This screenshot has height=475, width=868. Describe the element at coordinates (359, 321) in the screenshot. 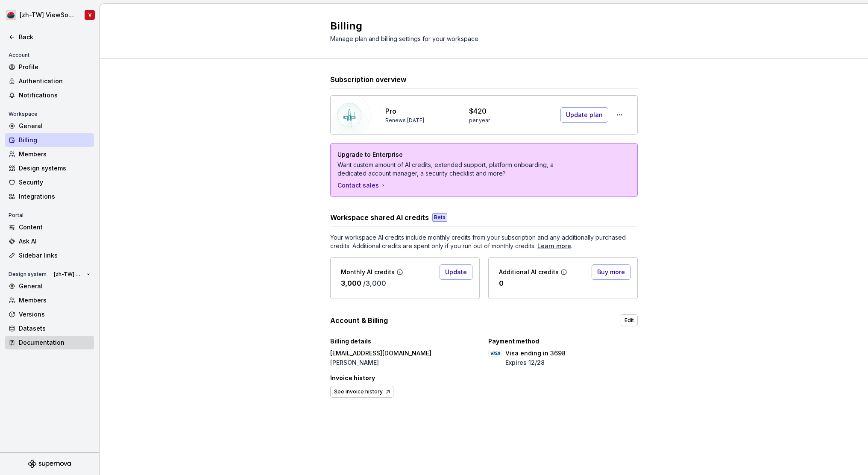

I see `h3: Account & Billing` at that location.